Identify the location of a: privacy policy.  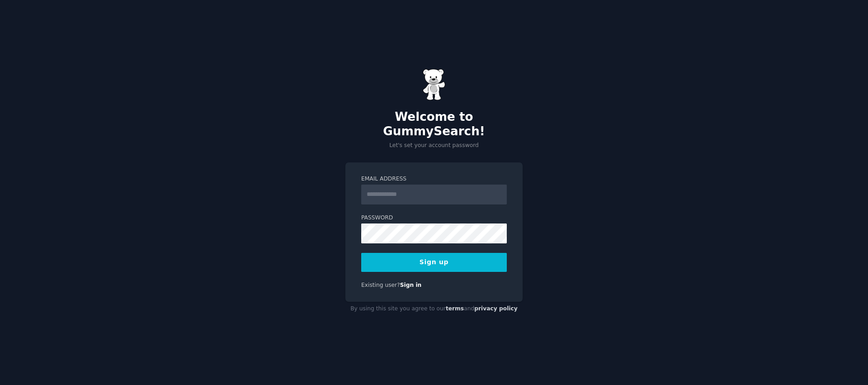
(496, 309).